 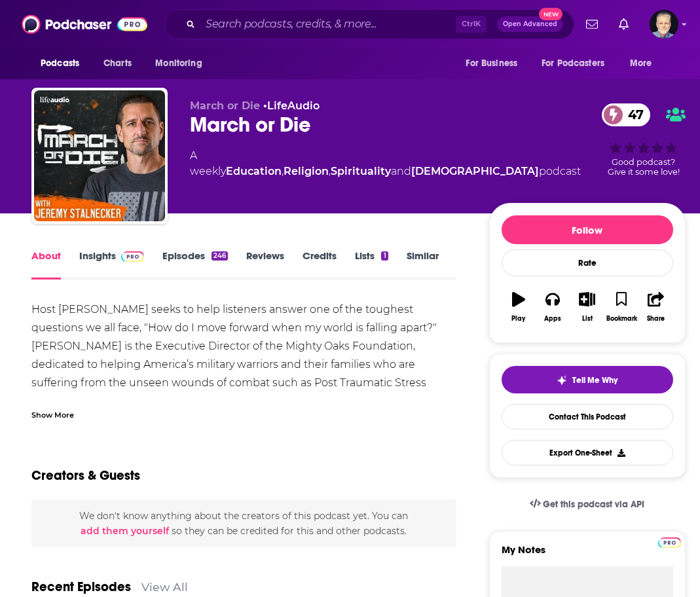 What do you see at coordinates (622, 307) in the screenshot?
I see `button: Bookmark` at bounding box center [622, 307].